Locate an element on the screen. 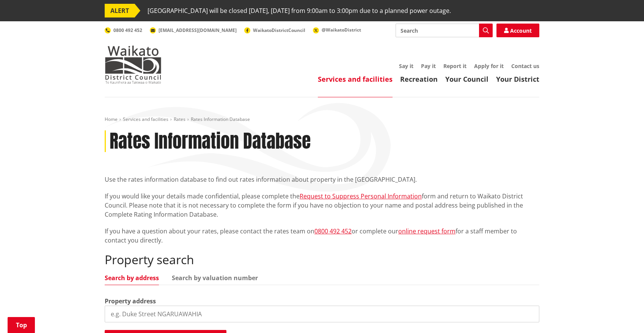 This screenshot has width=644, height=333. input: Search input is located at coordinates (444, 30).